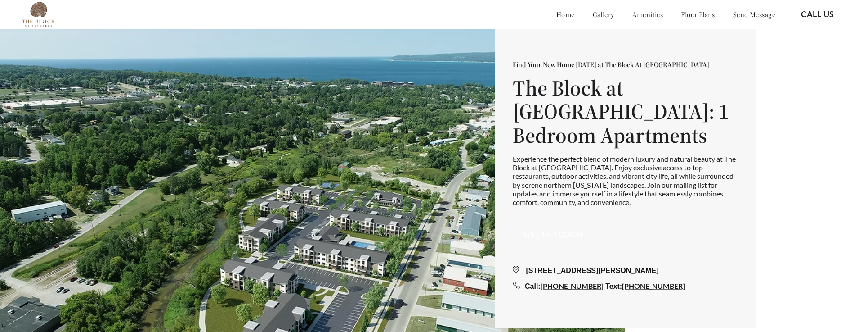 This screenshot has width=868, height=332. Describe the element at coordinates (554, 235) in the screenshot. I see `button: Get in touch` at that location.